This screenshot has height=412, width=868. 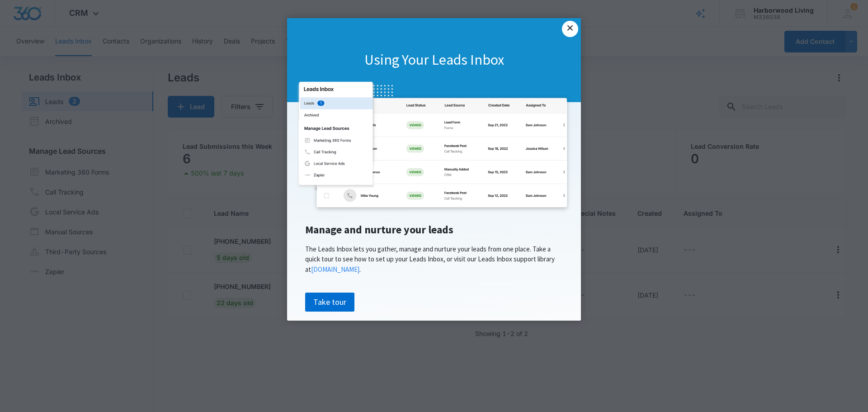 What do you see at coordinates (379, 229) in the screenshot?
I see `span: Manage and nurture your leads` at bounding box center [379, 229].